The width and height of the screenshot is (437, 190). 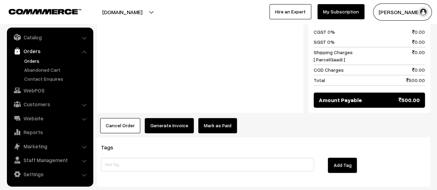 I want to click on button: Generate Invoice, so click(x=169, y=126).